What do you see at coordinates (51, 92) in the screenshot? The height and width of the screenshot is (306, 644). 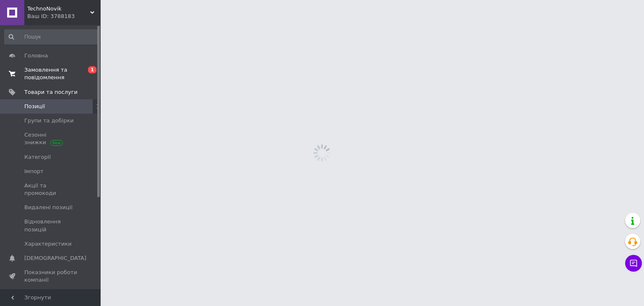 I see `span: Товари та послуги` at bounding box center [51, 92].